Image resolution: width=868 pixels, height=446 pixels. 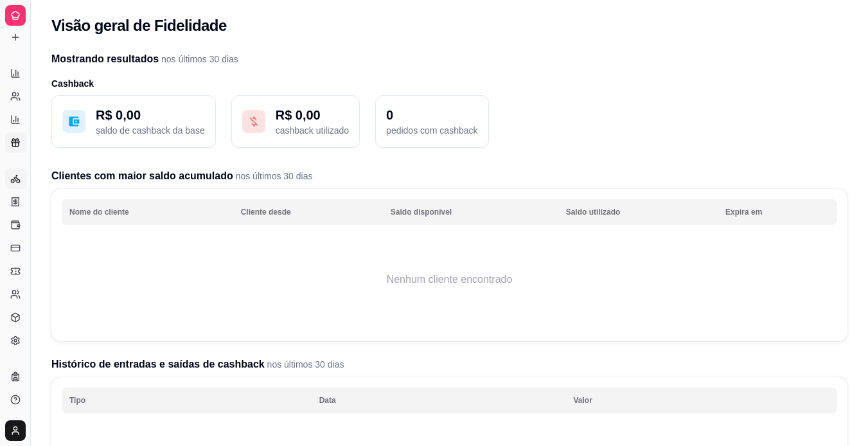 I want to click on p: pedidos com cashback, so click(x=432, y=130).